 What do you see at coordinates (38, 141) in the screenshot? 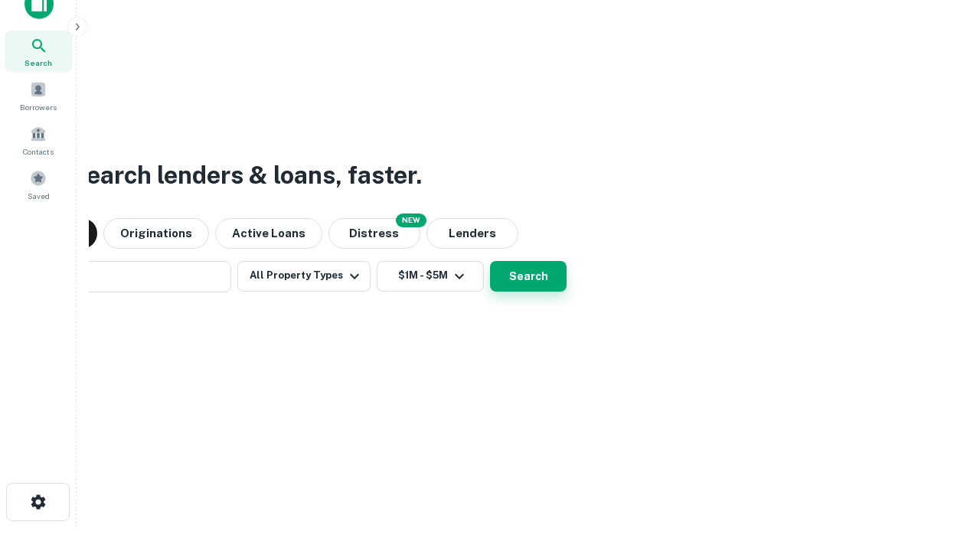
I see `a: Contacts` at bounding box center [38, 141].